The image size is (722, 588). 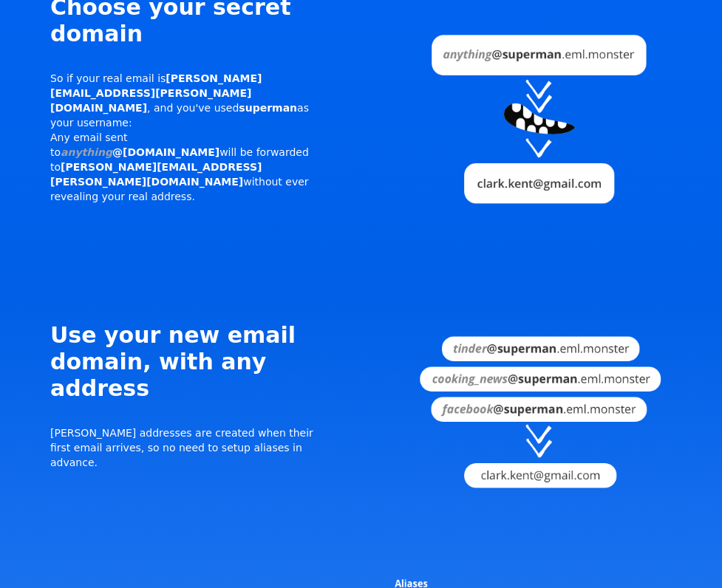 I want to click on b: superman, so click(x=268, y=108).